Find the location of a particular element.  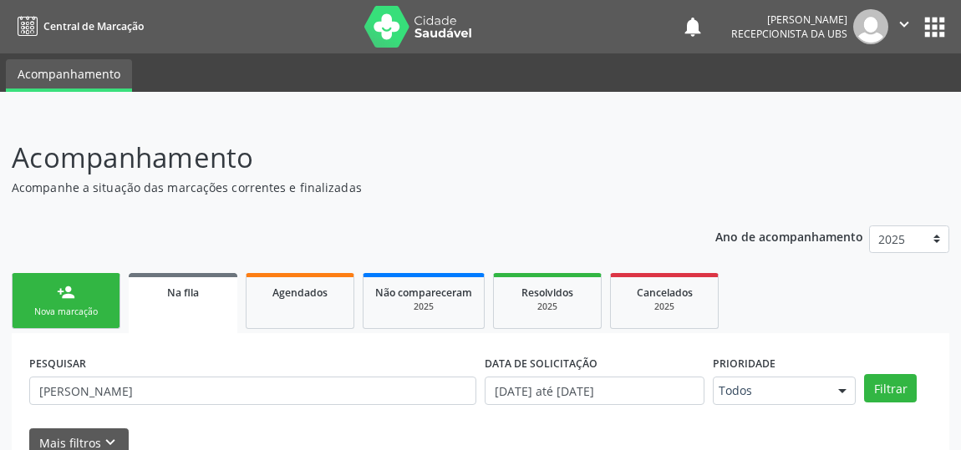

span: Cancelados is located at coordinates (664, 293).